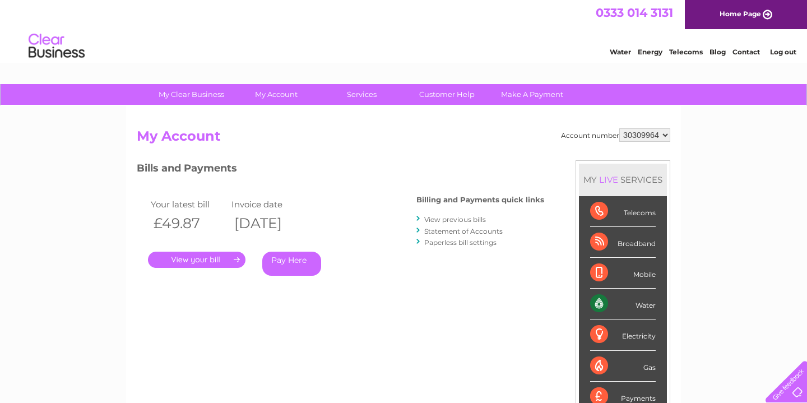  Describe the element at coordinates (291, 263) in the screenshot. I see `a: Pay Here` at that location.